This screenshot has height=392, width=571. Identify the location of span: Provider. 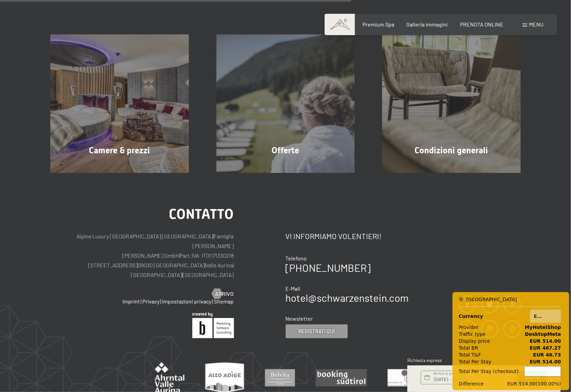
(469, 327).